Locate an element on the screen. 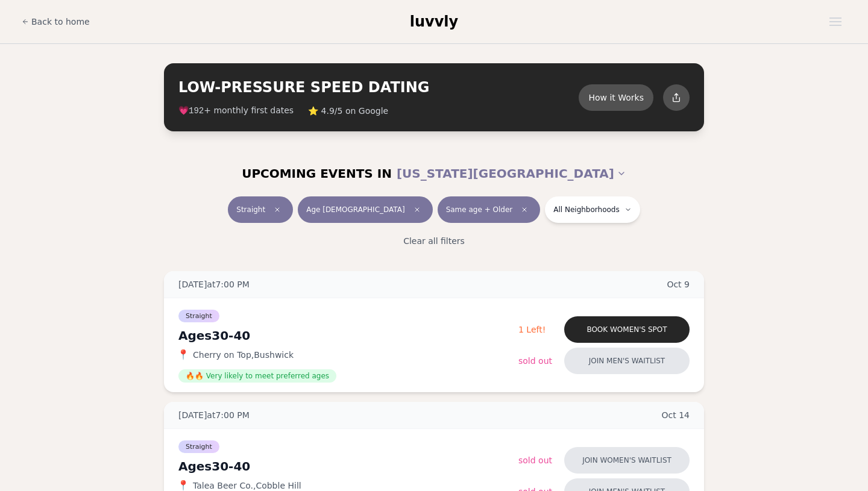 Image resolution: width=868 pixels, height=491 pixels. span: Oct 9 is located at coordinates (678, 285).